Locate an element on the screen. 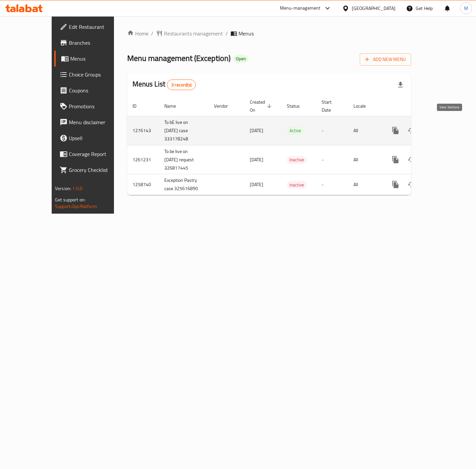 The width and height of the screenshot is (476, 469). span: Status is located at coordinates (297, 106).